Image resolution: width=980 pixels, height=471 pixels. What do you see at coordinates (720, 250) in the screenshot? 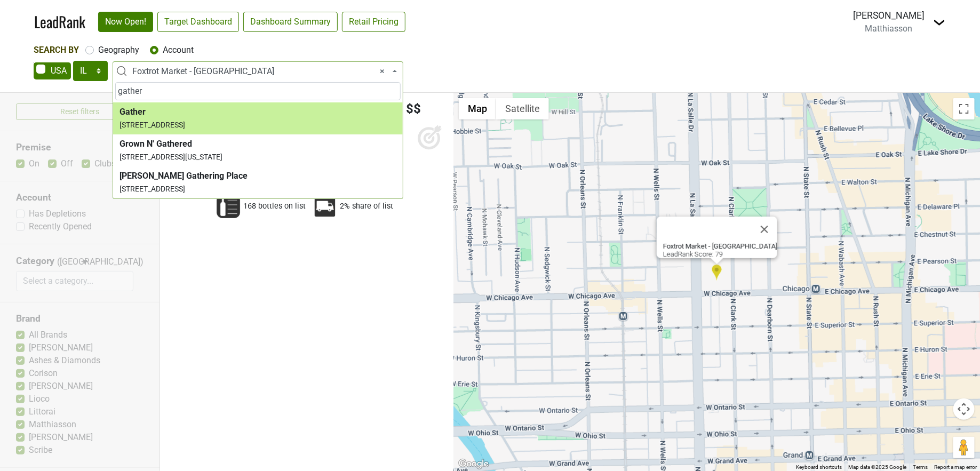
I see `div: LeadRank Score: 79` at bounding box center [720, 250].